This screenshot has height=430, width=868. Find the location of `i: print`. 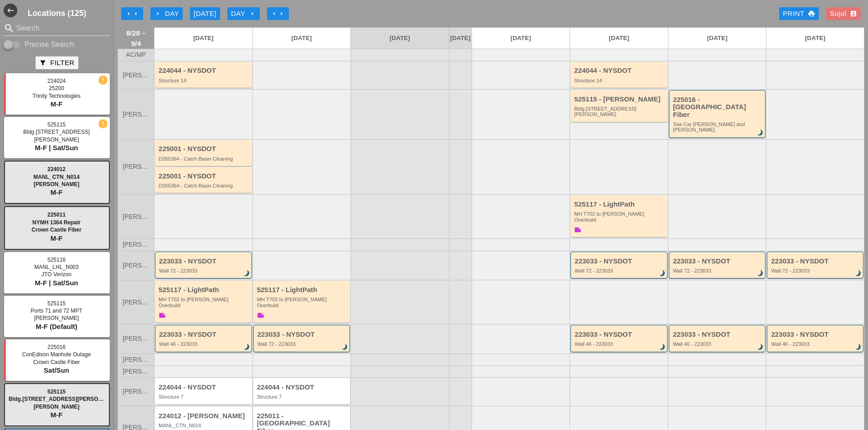

i: print is located at coordinates (812, 14).